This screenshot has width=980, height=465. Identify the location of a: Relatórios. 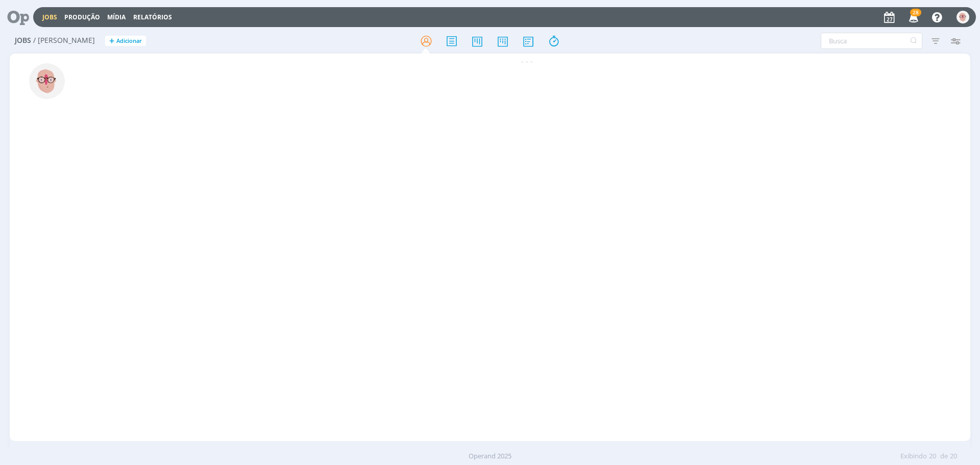
(153, 17).